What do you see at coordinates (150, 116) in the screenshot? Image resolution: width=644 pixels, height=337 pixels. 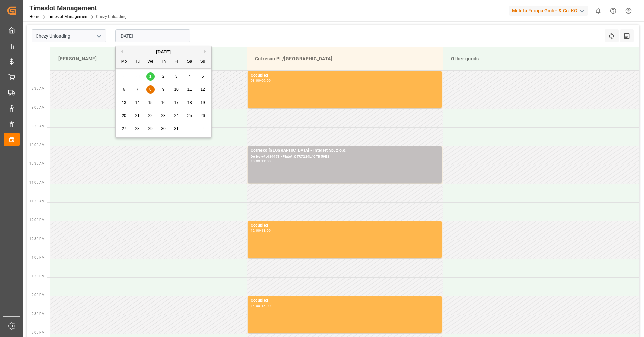 I see `div: Choose Wednesday, October 22nd, 2025` at bounding box center [150, 116].